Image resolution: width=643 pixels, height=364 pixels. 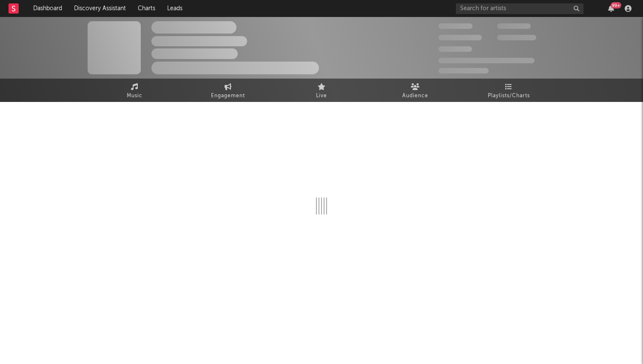 What do you see at coordinates (520, 9) in the screenshot?
I see `input: Search for artists` at bounding box center [520, 9].